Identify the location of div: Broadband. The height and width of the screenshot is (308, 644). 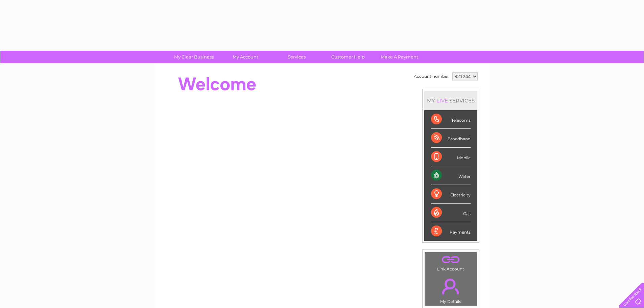
(450, 138).